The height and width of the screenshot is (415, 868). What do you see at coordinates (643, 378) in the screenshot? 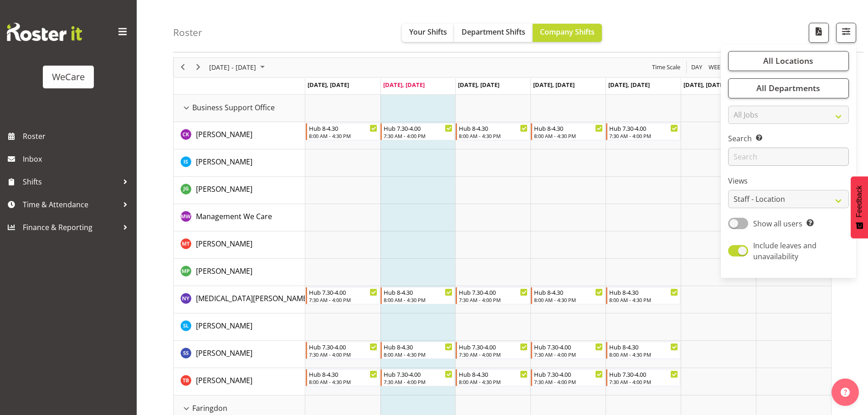
I see `div: Tyla Boyd"s event - Hub 7.30-4.00 Begin From Friday, October 3, 2025 at 7:30:00 AM GMT+13:00 Ends...` at bounding box center [643, 378].